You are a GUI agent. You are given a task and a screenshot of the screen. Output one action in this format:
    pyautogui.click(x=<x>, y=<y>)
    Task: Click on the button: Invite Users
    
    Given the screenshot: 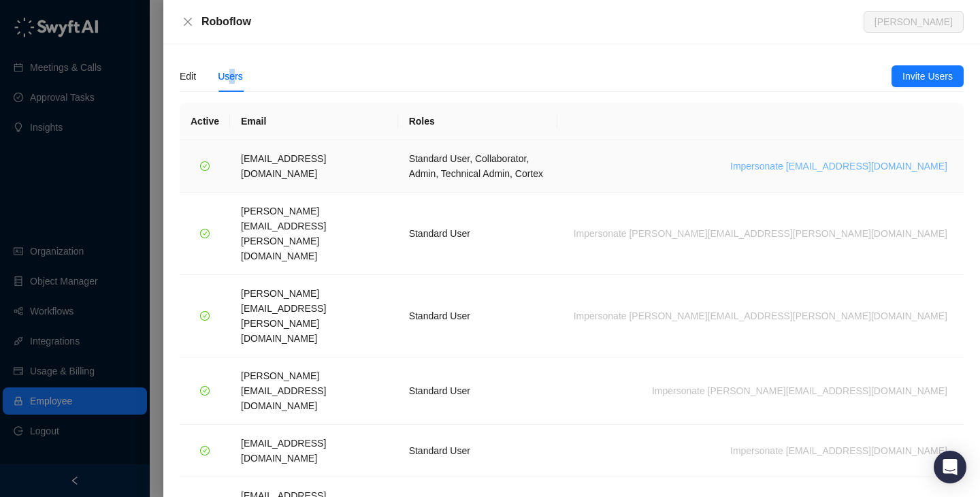 What is the action you would take?
    pyautogui.click(x=928, y=77)
    